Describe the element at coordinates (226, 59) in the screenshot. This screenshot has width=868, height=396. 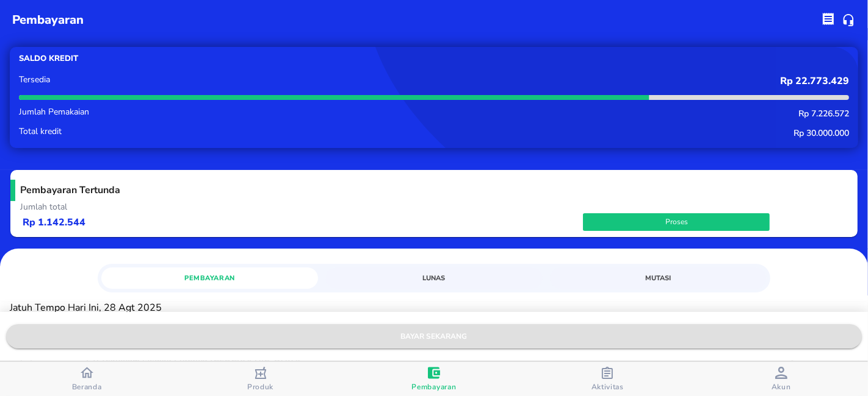
I see `p: Saldo kredit` at that location.